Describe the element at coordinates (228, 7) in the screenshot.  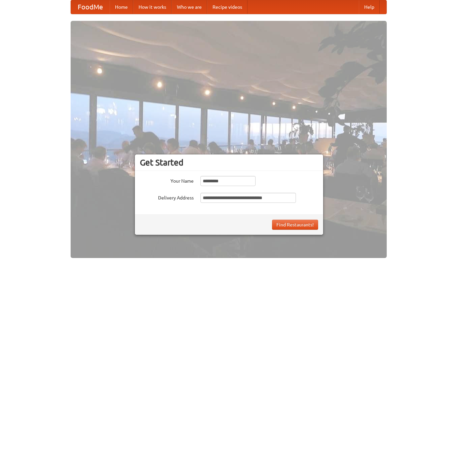
I see `a: Recipe videos` at that location.